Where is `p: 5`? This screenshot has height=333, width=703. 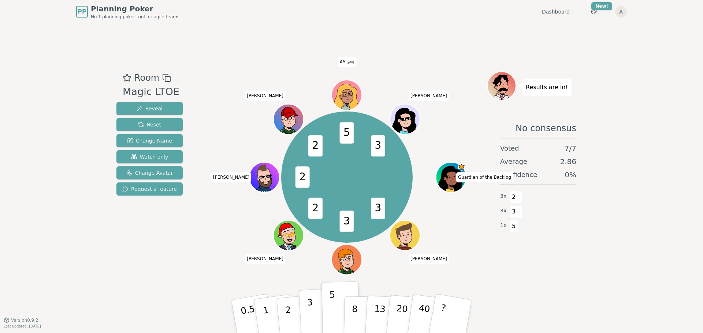
p: 5 is located at coordinates (332, 310).